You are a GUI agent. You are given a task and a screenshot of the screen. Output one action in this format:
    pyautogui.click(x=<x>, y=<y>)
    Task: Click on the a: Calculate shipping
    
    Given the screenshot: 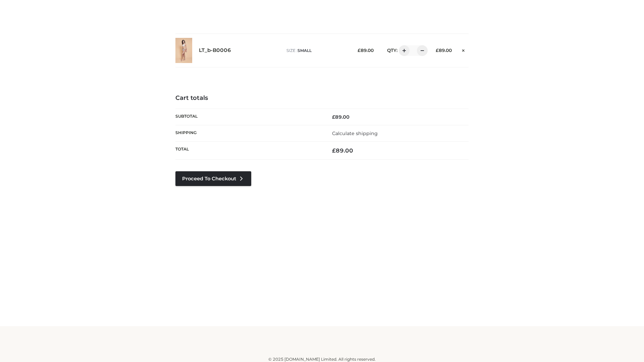 What is the action you would take?
    pyautogui.click(x=355, y=133)
    